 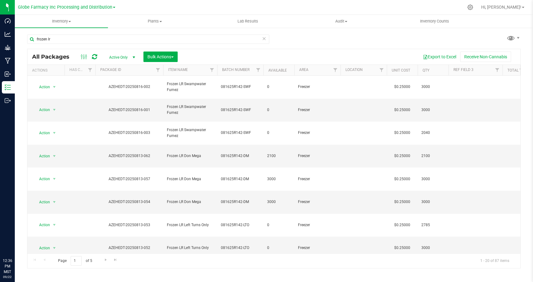 What do you see at coordinates (434, 21) in the screenshot?
I see `span: Inventory Counts` at bounding box center [434, 21].